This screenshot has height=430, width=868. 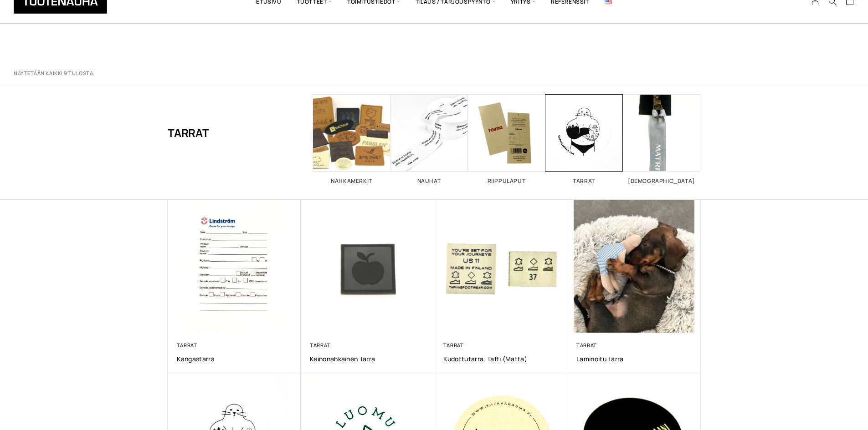 I want to click on h2: Nauhat, so click(x=429, y=181).